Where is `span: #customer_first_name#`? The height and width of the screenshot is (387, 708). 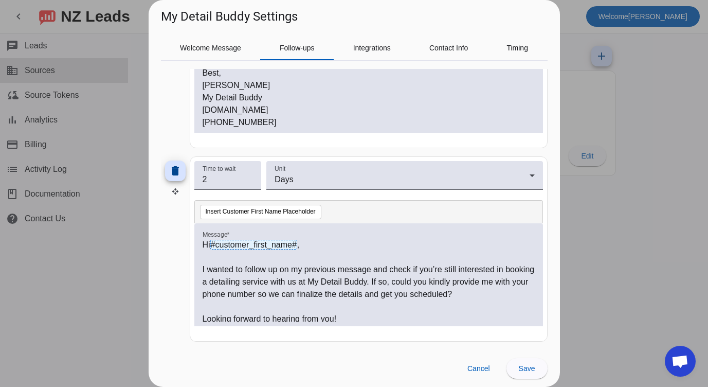
span: #customer_first_name# is located at coordinates (253, 244).